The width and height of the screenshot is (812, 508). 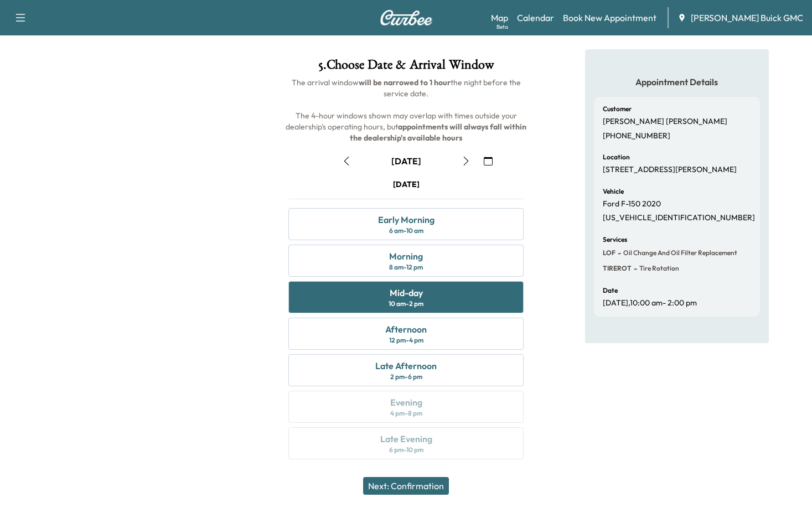 What do you see at coordinates (406, 304) in the screenshot?
I see `div: 10 am - 2 pm` at bounding box center [406, 304].